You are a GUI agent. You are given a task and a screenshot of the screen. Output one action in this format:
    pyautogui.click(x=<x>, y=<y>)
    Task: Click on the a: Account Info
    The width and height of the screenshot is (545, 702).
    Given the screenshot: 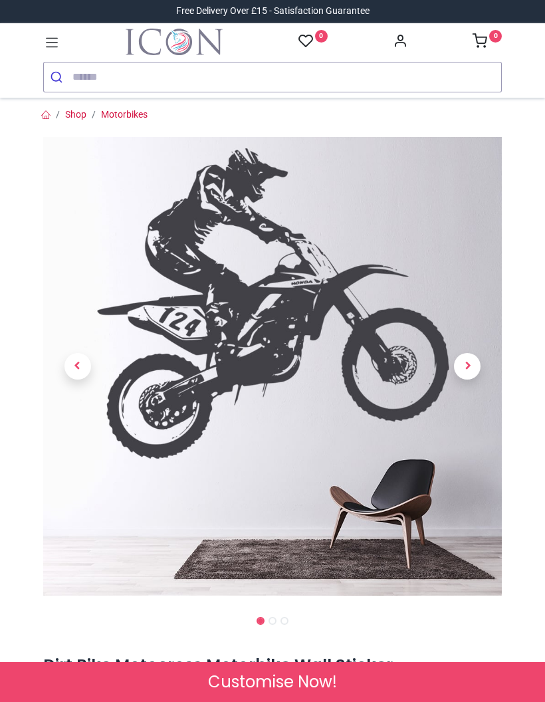 What is the action you would take?
    pyautogui.click(x=400, y=43)
    